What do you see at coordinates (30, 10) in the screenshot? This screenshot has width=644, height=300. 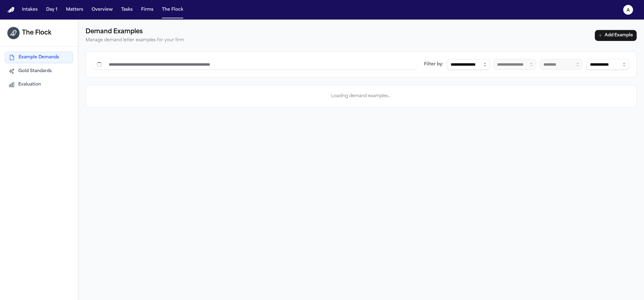 I see `button: Intakes` at bounding box center [30, 10].